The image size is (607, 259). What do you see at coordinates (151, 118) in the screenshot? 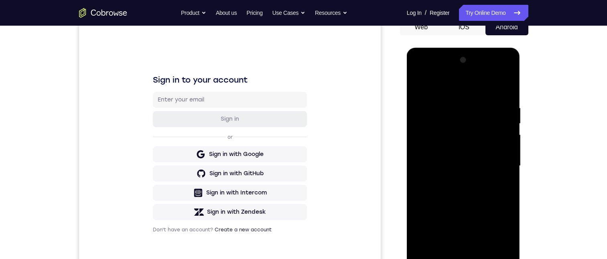
I see `p: or` at bounding box center [151, 118].